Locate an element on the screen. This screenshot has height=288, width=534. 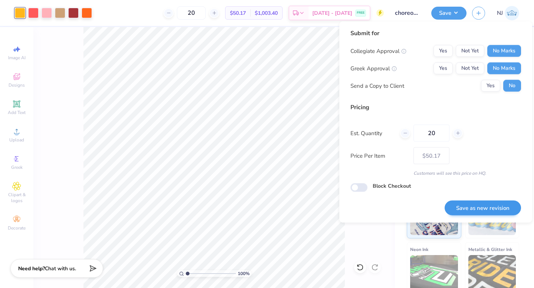
span: Chat with us. is located at coordinates (60, 269).